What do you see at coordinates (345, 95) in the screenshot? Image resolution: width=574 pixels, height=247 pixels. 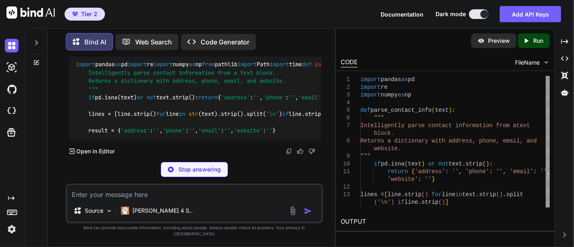 I see `div: 3` at bounding box center [345, 95].